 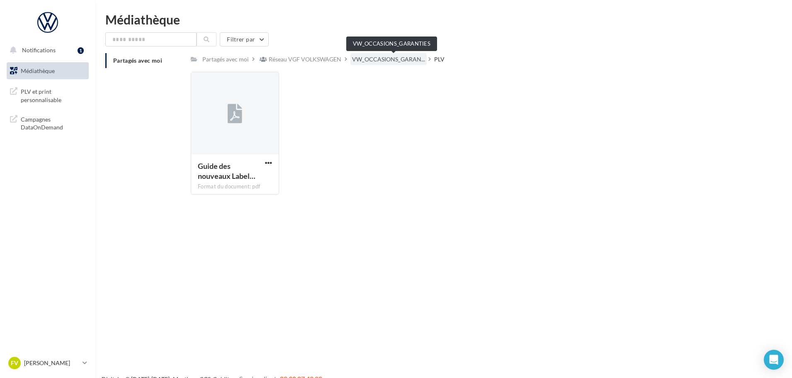 I want to click on span: Campagnes DataOnDemand, so click(x=53, y=122).